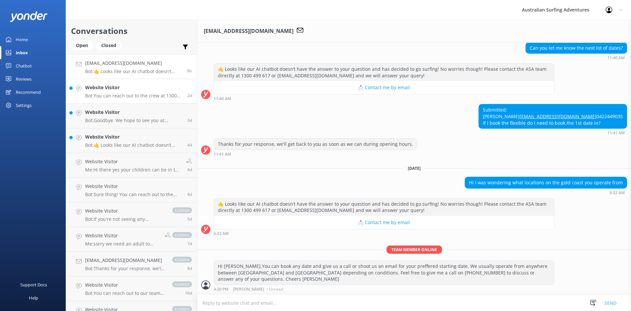 This screenshot has height=311, width=631. Describe the element at coordinates (110, 45) in the screenshot. I see `a: Closed` at that location.